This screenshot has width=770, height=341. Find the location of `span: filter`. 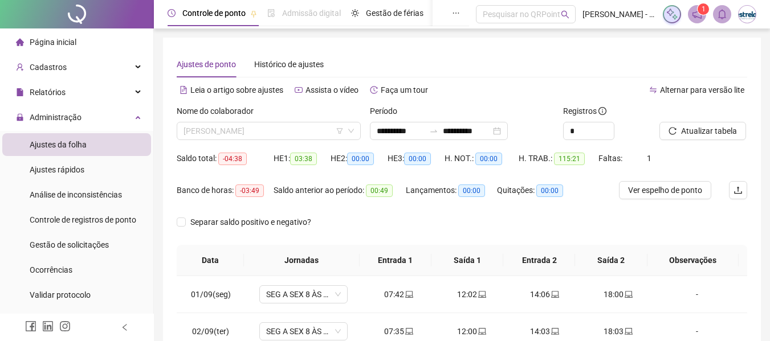

span: filter is located at coordinates (339, 131).